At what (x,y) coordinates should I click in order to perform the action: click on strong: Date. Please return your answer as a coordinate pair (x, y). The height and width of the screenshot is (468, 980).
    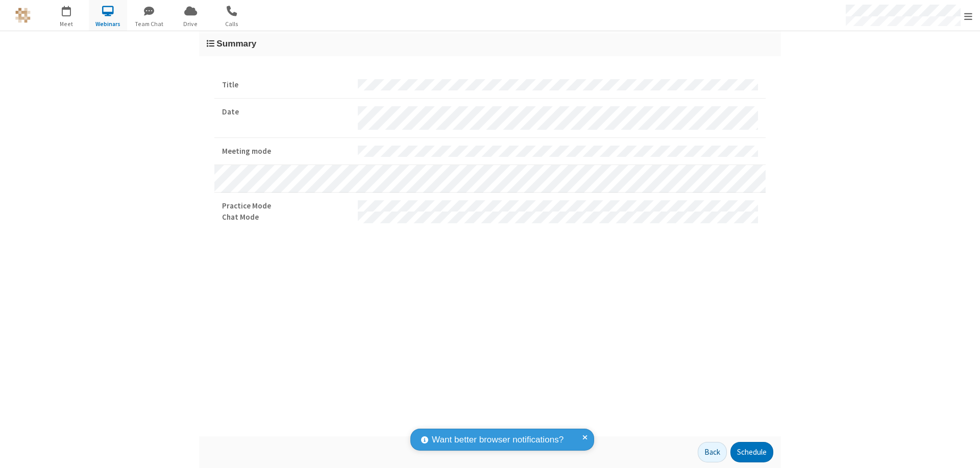
    Looking at the image, I should click on (286, 112).